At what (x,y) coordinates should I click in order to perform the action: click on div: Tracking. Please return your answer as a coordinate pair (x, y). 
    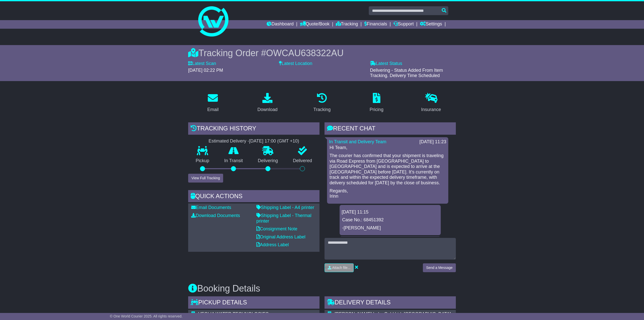
    Looking at the image, I should click on (322, 109).